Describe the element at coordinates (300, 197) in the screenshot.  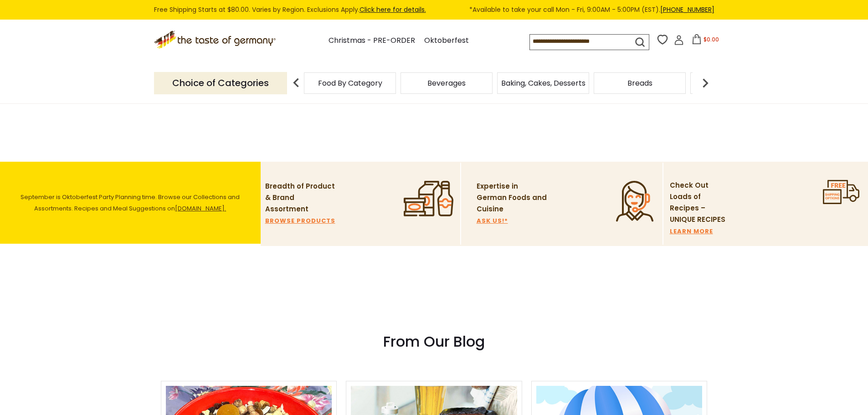
I see `p: Breadth of Product & Brand Assortment` at that location.